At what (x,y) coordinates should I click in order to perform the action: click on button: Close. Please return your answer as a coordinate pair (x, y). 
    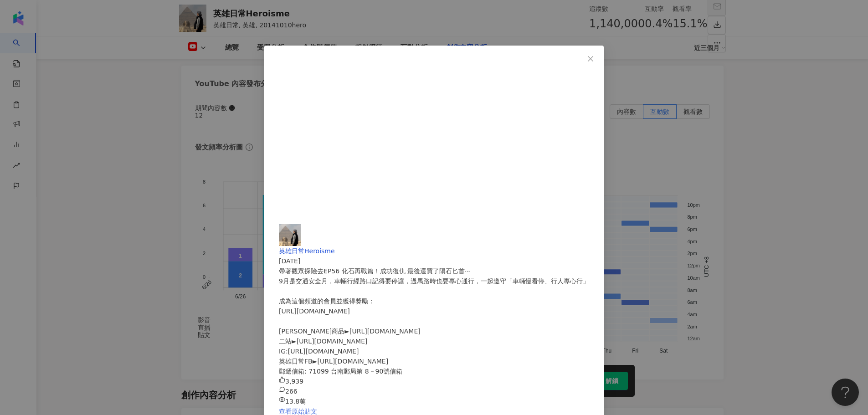
    Looking at the image, I should click on (591, 59).